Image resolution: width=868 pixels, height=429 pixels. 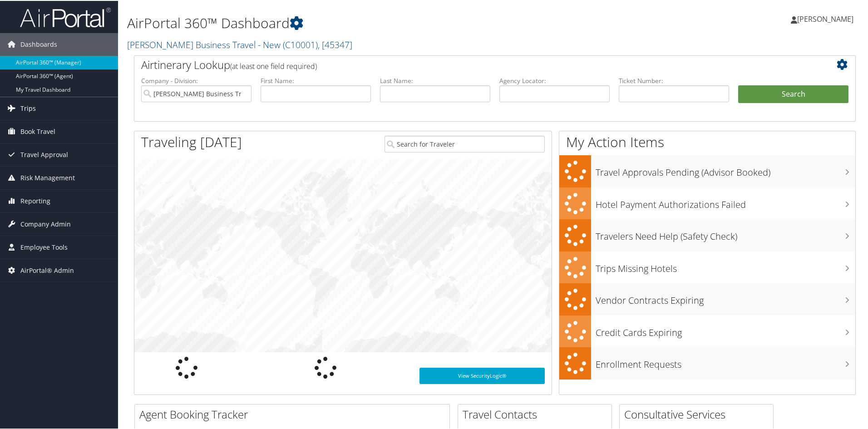 What do you see at coordinates (465, 64) in the screenshot?
I see `h2: Airtinerary Lookup` at bounding box center [465, 64].